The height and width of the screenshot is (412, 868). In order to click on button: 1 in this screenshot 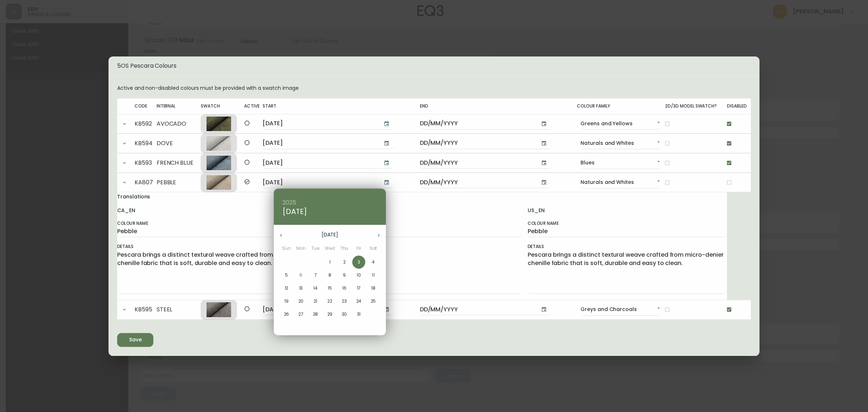, I will do `click(330, 262)`.